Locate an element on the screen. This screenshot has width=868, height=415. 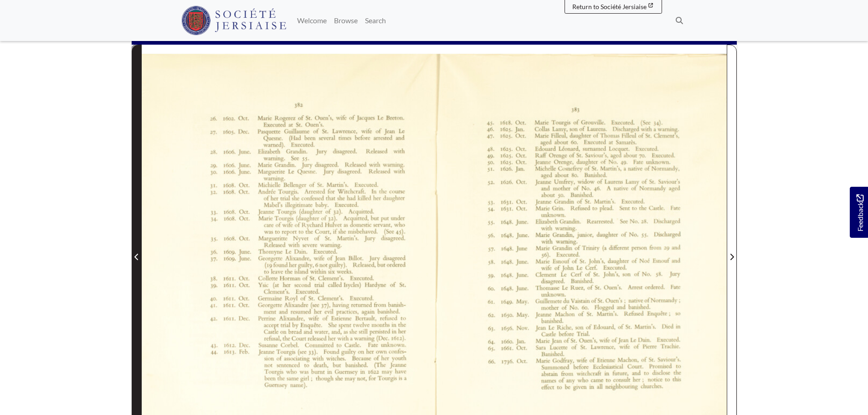
a: Welcome is located at coordinates (311, 21).